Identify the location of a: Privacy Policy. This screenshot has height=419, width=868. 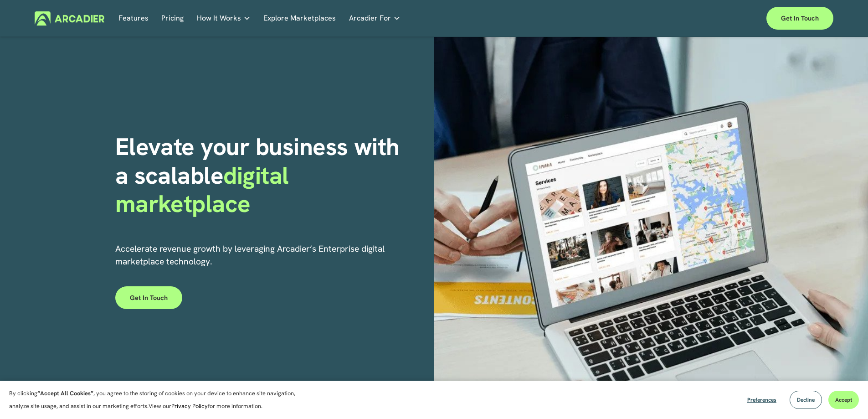
(190, 405).